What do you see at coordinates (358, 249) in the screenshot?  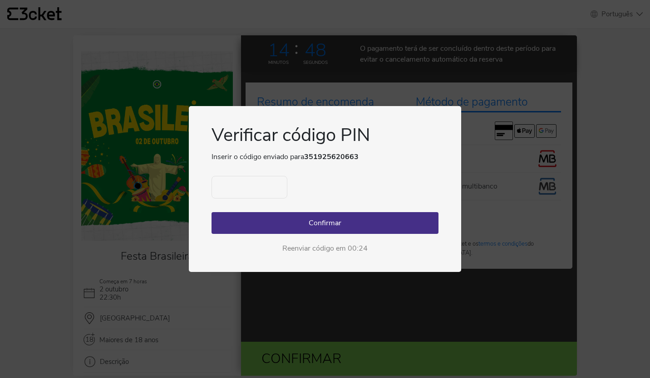 I see `div: 00:24` at bounding box center [358, 249].